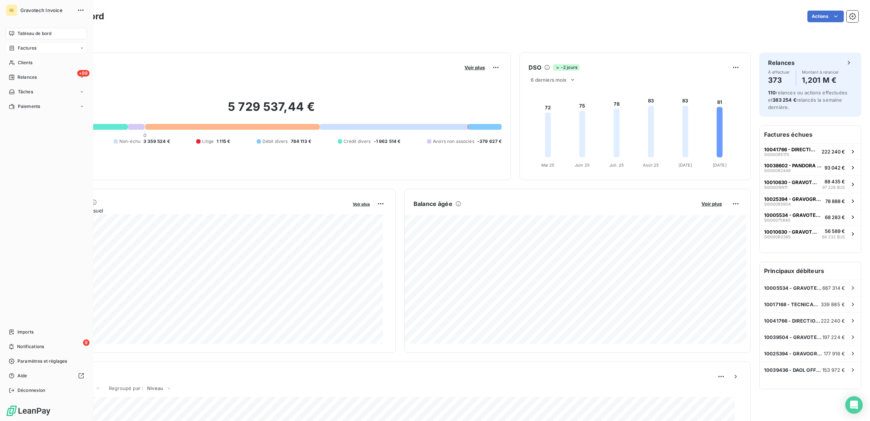 The height and width of the screenshot is (421, 870). What do you see at coordinates (833, 304) in the screenshot?
I see `span: 339 885 €` at bounding box center [833, 304].